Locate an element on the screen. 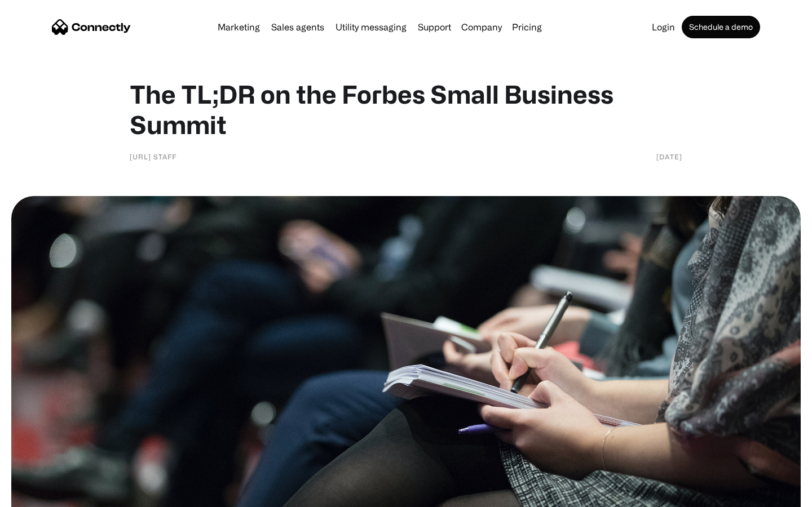 The image size is (812, 507). a: Schedule a demo is located at coordinates (721, 27).